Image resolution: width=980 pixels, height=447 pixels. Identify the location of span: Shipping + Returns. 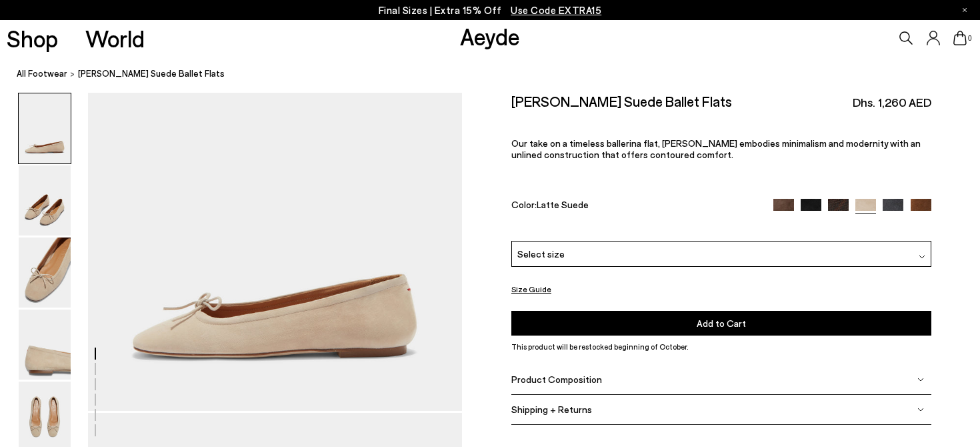
(551, 409).